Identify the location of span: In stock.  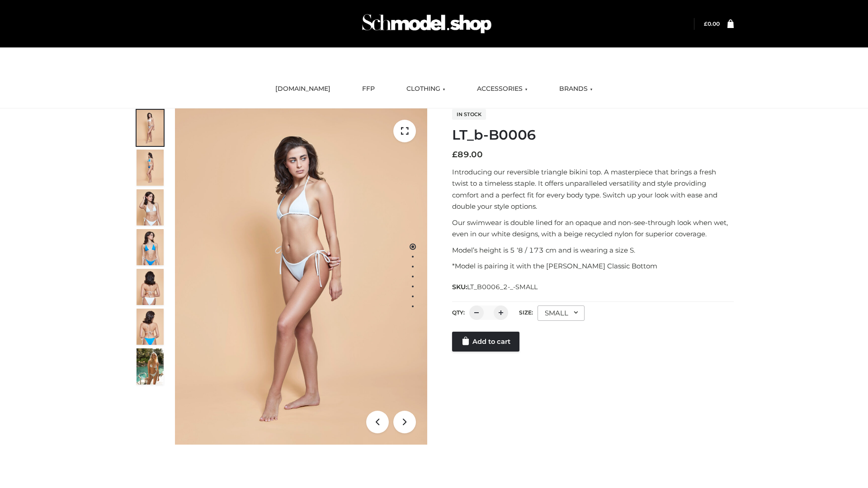
(469, 115).